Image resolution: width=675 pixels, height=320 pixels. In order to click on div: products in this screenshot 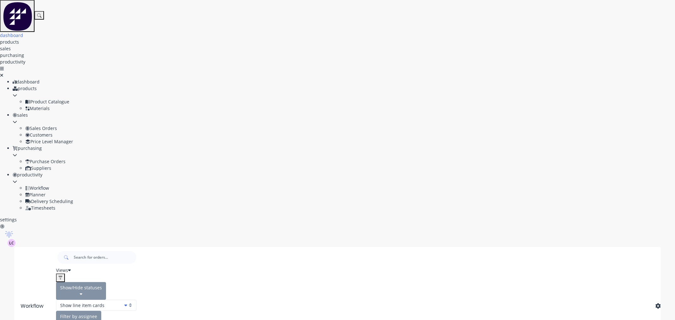, I will do `click(344, 88)`.